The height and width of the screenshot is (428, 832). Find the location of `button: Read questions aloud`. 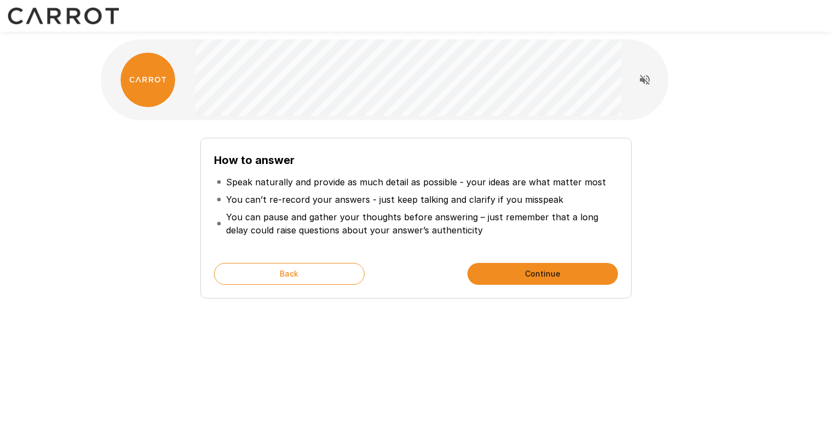

button: Read questions aloud is located at coordinates (645, 80).